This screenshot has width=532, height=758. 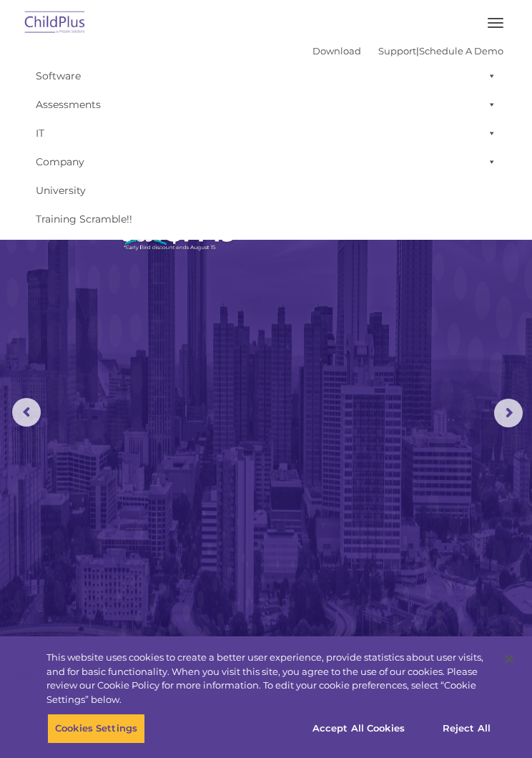 I want to click on a: Company, so click(x=266, y=162).